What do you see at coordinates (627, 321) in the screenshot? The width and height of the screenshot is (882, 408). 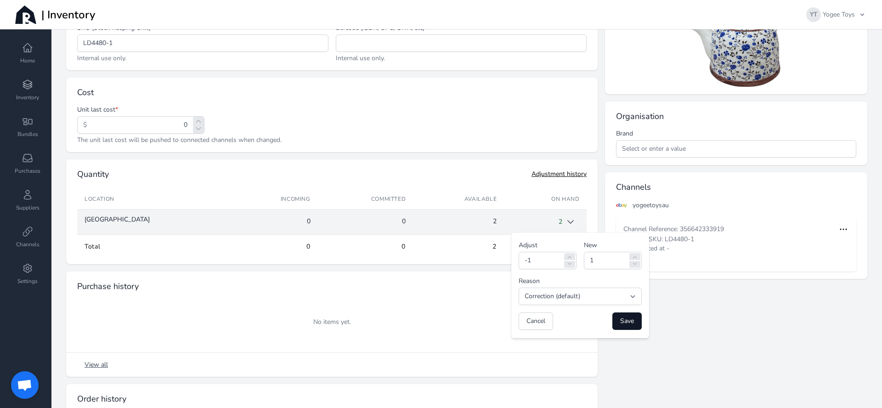 I see `span: Save` at bounding box center [627, 321].